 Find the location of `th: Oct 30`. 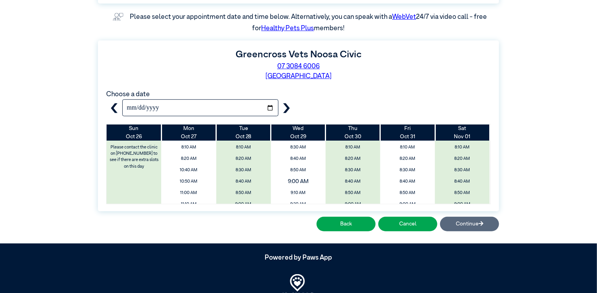

th: Oct 30 is located at coordinates (353, 133).